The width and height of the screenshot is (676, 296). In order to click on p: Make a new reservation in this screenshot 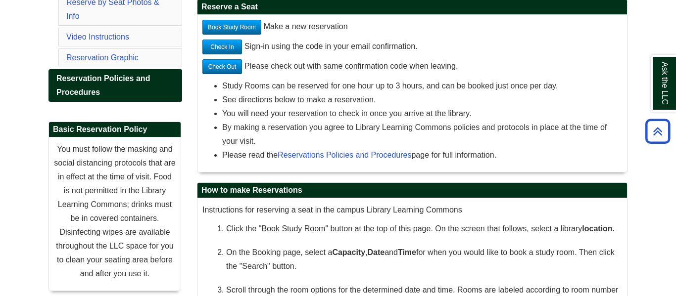, I will do `click(412, 27)`.